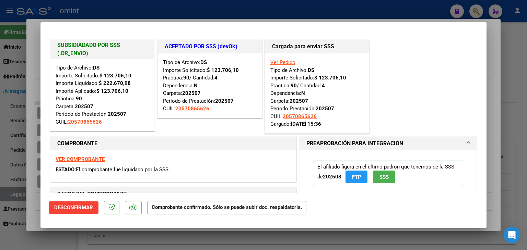 This screenshot has height=250, width=527. What do you see at coordinates (73, 208) in the screenshot?
I see `button: Desconfirmar` at bounding box center [73, 208].